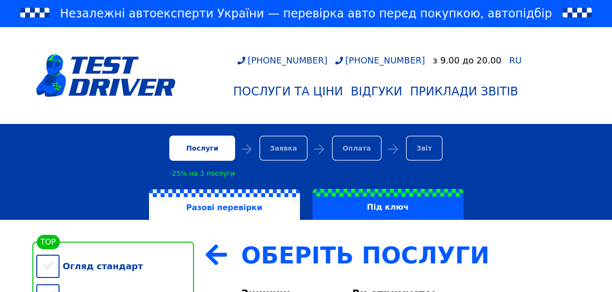 This screenshot has height=292, width=612. I want to click on a: Відгуки, so click(377, 91).